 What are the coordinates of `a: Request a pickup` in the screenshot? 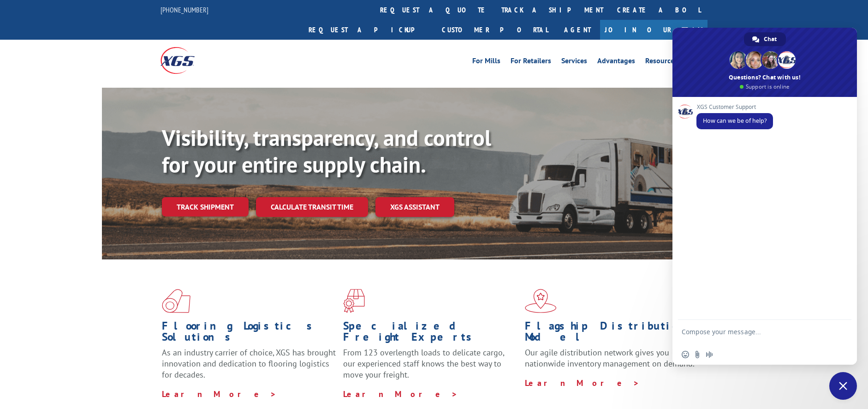 It's located at (368, 30).